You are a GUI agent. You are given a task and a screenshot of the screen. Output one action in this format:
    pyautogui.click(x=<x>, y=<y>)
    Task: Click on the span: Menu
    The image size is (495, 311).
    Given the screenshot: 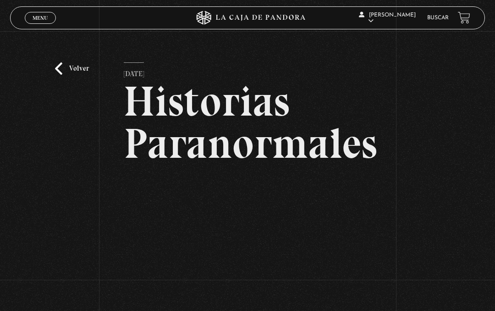 What is the action you would take?
    pyautogui.click(x=40, y=18)
    